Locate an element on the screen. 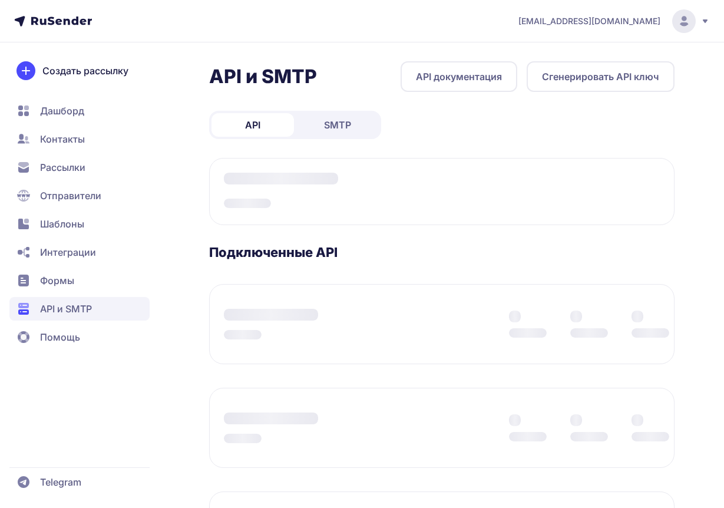 The height and width of the screenshot is (508, 724). a: API is located at coordinates (253, 125).